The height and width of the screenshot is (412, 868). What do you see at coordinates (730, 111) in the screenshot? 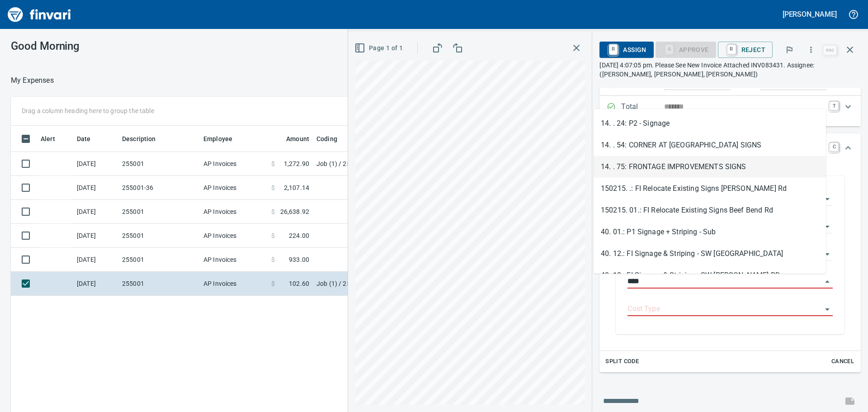
I see `div: Expand` at bounding box center [730, 111].